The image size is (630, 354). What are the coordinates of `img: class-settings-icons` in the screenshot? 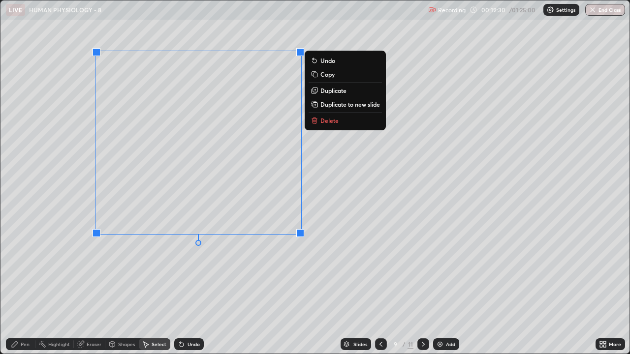 It's located at (550, 10).